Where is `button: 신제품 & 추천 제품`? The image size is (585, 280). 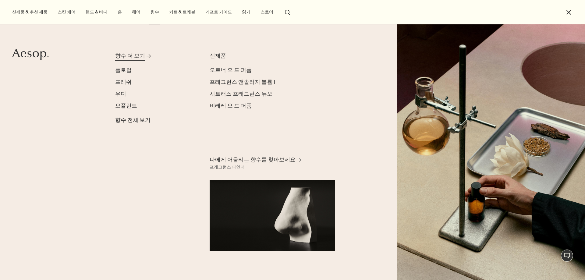 button: 신제품 & 추천 제품 is located at coordinates (30, 12).